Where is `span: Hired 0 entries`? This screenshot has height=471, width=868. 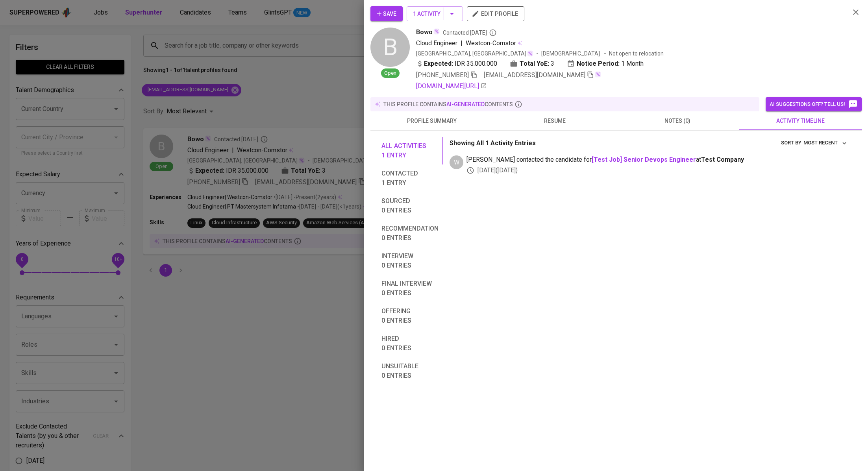
span: Hired 0 entries is located at coordinates (410, 344).